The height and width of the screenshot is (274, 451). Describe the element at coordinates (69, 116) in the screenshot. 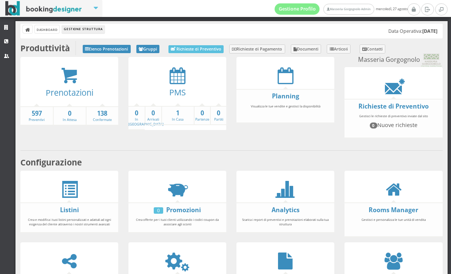

I see `a: 0In Attesa` at that location.